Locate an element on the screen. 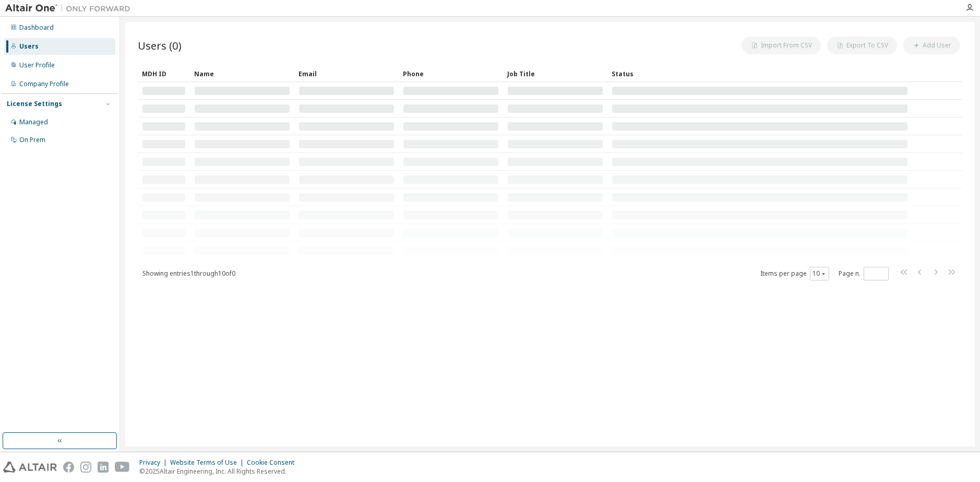 This screenshot has height=482, width=980. div: Job Title is located at coordinates (555, 73).